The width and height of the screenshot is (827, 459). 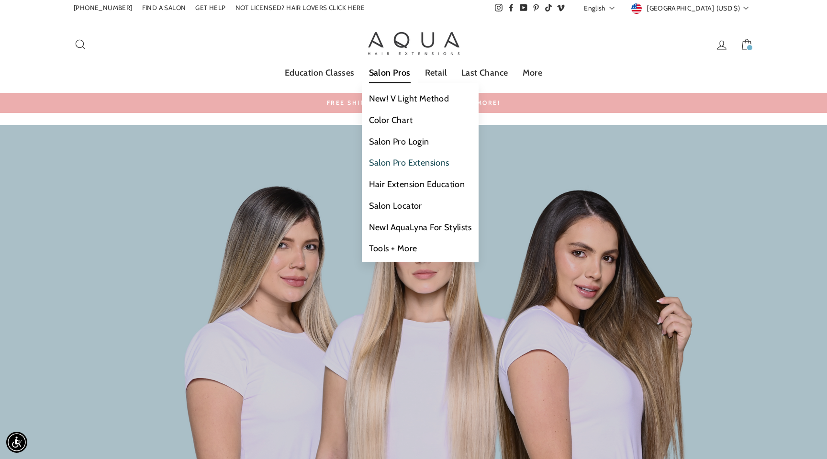 I want to click on a: Salon Locator, so click(x=420, y=206).